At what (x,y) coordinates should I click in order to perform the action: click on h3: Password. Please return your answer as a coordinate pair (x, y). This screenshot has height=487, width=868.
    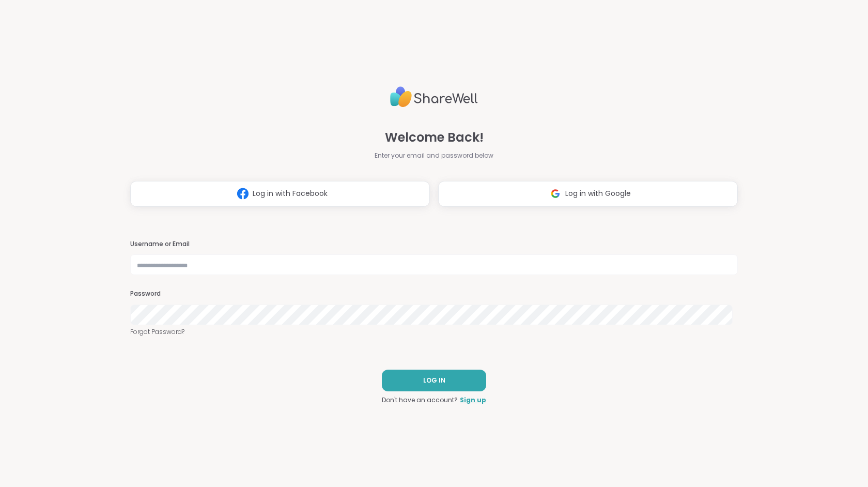
    Looking at the image, I should click on (434, 294).